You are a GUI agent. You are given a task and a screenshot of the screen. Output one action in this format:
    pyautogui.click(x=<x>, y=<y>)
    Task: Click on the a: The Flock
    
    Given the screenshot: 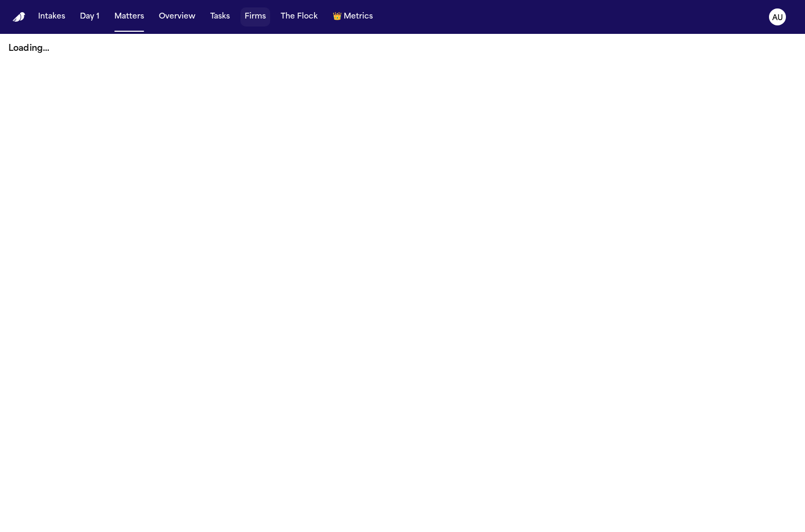 What is the action you would take?
    pyautogui.click(x=299, y=17)
    